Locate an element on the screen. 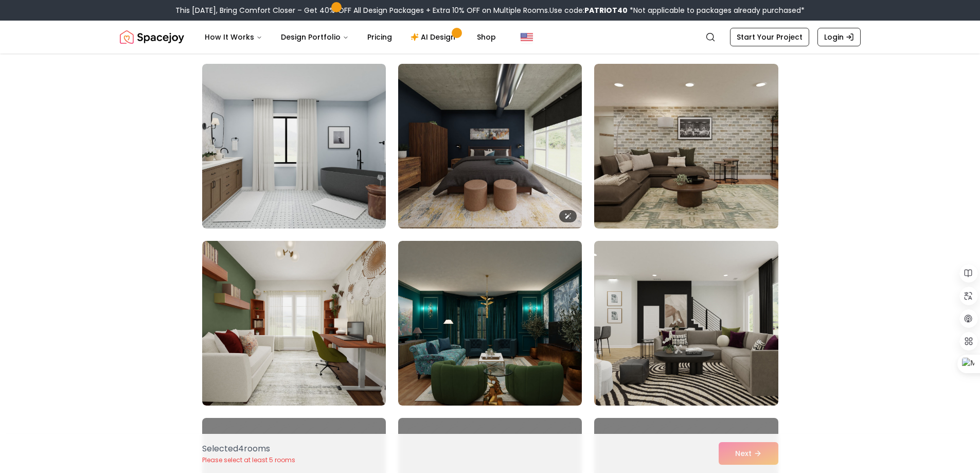 The width and height of the screenshot is (980, 473). p: Selected 4 room s is located at coordinates (248, 449).